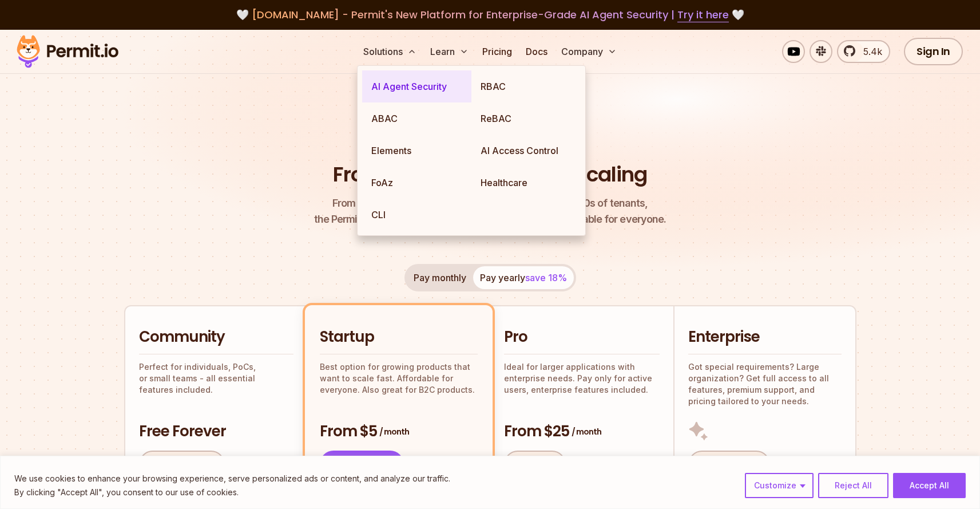 The width and height of the screenshot is (980, 509). Describe the element at coordinates (416, 86) in the screenshot. I see `a: AI Agent Security` at that location.